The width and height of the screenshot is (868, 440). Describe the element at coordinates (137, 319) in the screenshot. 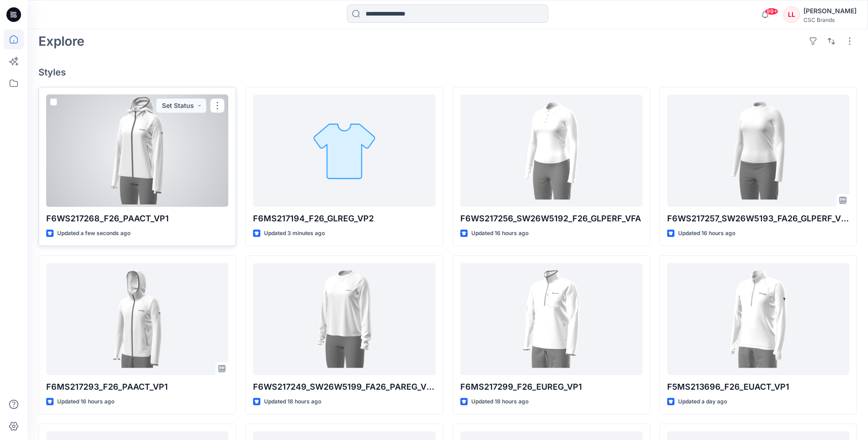

I see `a: F6MS217293_F26_PAACT_VP1` at that location.